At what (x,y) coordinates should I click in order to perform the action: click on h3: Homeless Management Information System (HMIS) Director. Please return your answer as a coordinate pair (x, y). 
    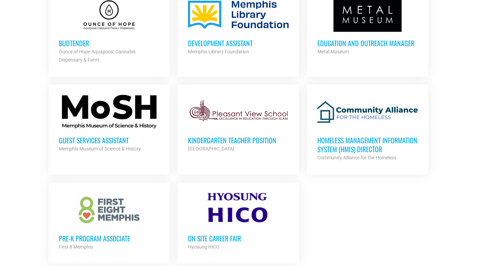
    Looking at the image, I should click on (367, 145).